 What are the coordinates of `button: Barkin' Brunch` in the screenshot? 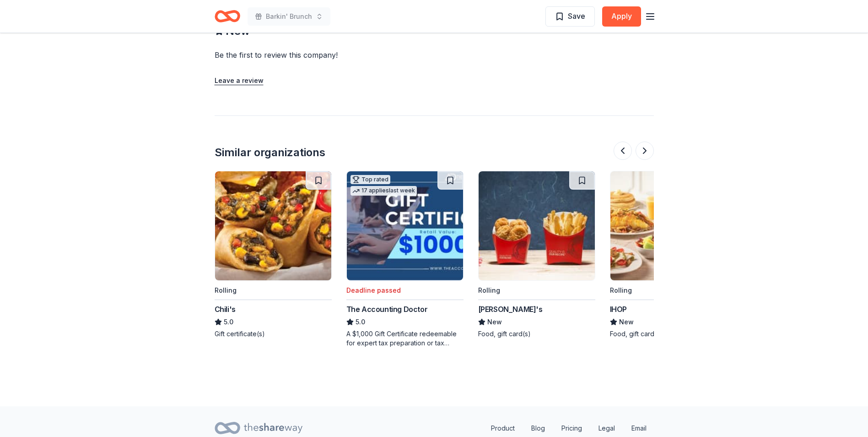 It's located at (289, 16).